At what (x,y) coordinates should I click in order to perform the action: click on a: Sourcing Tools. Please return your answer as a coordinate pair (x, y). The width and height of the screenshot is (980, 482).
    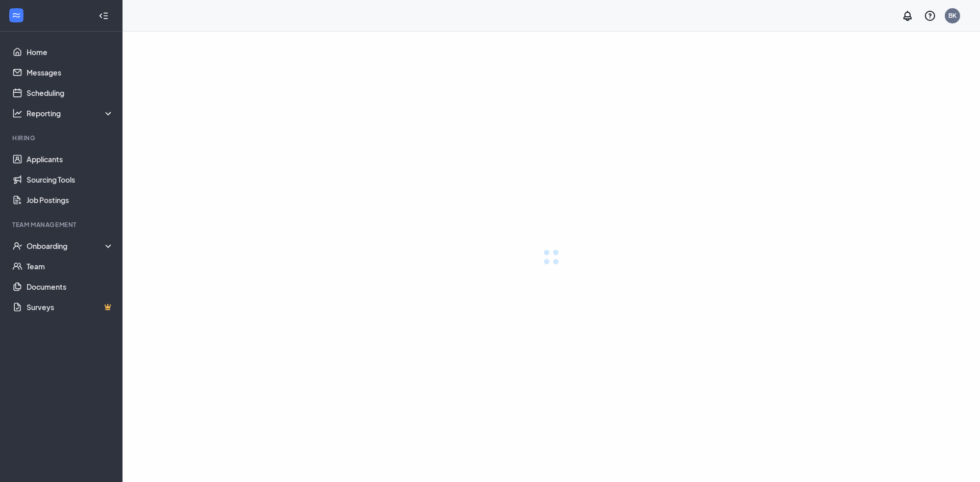
    Looking at the image, I should click on (70, 180).